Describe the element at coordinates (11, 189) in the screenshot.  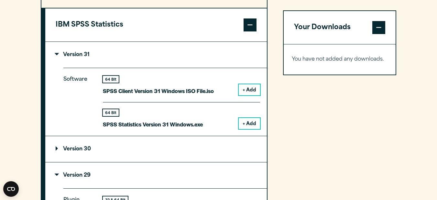
I see `button: Open CMP widget` at that location.